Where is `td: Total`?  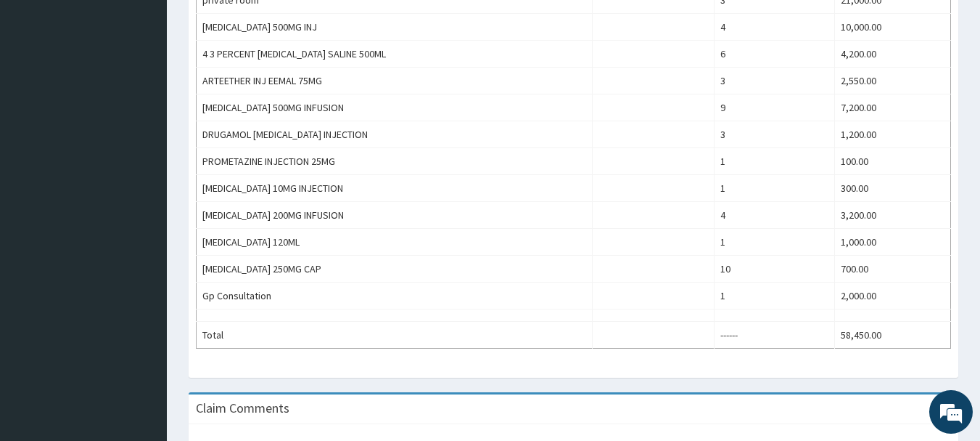 td: Total is located at coordinates (395, 335).